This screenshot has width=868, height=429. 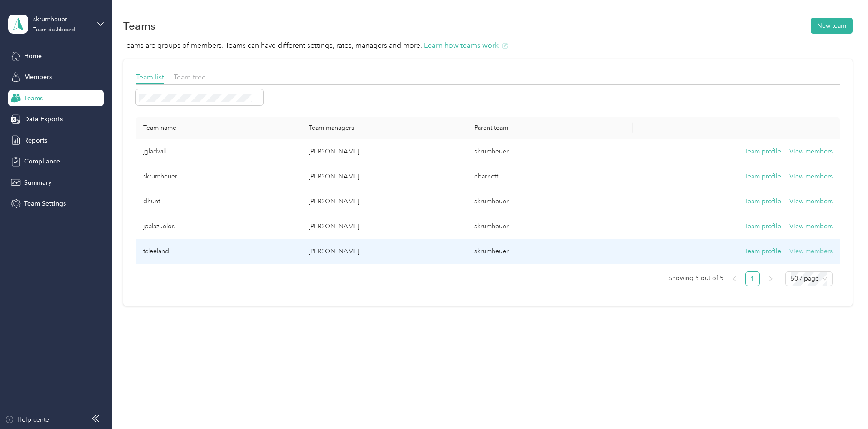 I want to click on th: Team name, so click(x=219, y=128).